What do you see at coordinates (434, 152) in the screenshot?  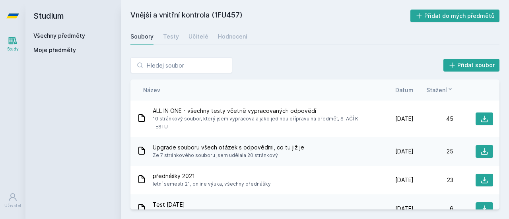 I see `div: 25` at bounding box center [434, 152].